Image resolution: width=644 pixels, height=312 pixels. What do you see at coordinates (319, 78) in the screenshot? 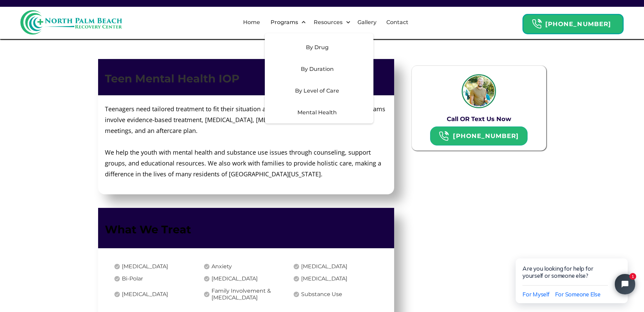
I see `nav: Programs` at bounding box center [319, 78].